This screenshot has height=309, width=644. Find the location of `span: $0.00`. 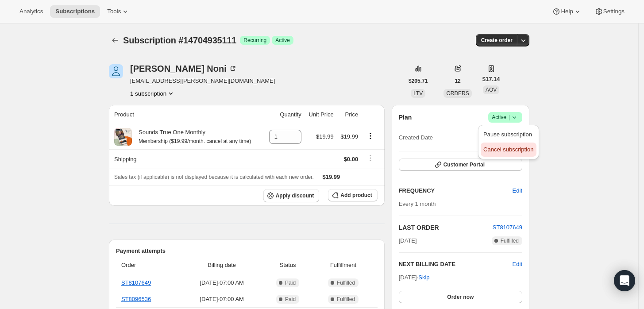

span: $0.00 is located at coordinates (351, 159).